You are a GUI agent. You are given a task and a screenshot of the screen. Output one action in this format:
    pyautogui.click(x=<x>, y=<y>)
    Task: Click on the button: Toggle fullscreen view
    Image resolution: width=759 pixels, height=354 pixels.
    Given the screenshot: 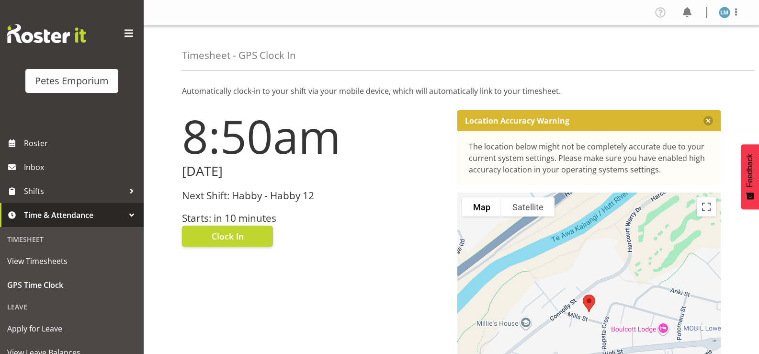 What is the action you would take?
    pyautogui.click(x=707, y=207)
    